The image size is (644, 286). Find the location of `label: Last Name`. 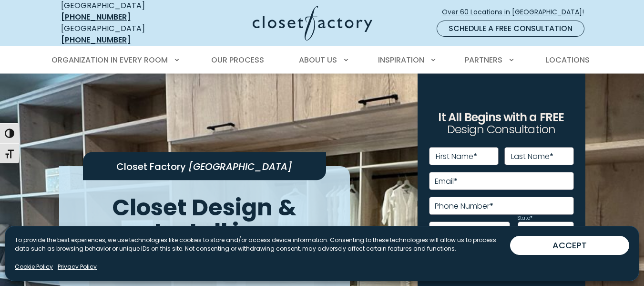

label: Last Name is located at coordinates (532, 157).